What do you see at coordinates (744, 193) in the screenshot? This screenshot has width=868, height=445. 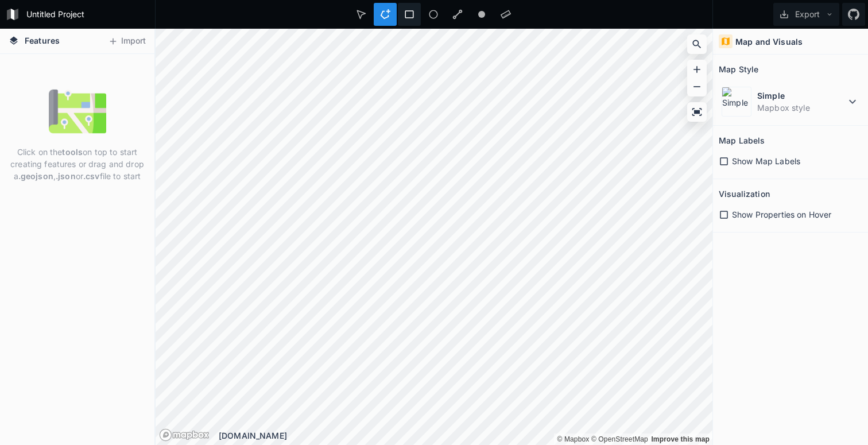 I see `h2: Visualization` at bounding box center [744, 193].